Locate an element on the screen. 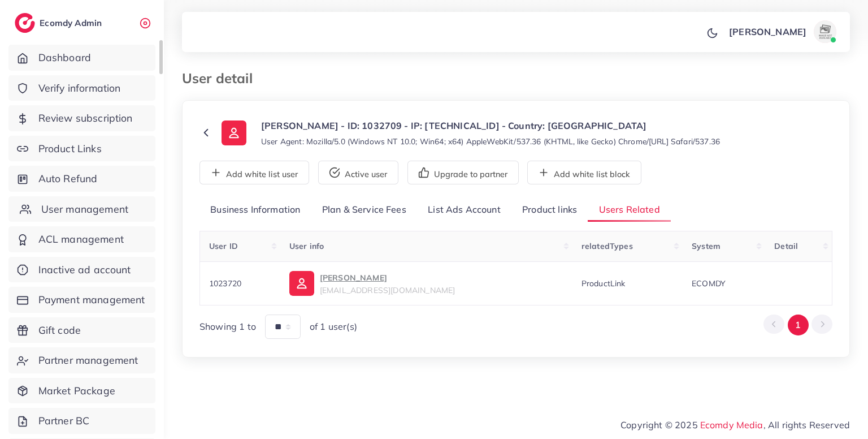 Image resolution: width=868 pixels, height=439 pixels. span: Product Links is located at coordinates (70, 149).